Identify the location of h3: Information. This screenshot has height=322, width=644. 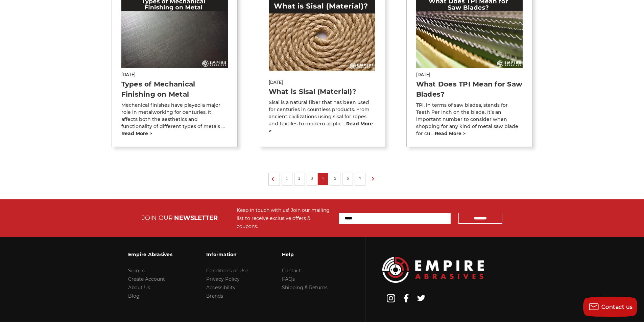
(227, 254).